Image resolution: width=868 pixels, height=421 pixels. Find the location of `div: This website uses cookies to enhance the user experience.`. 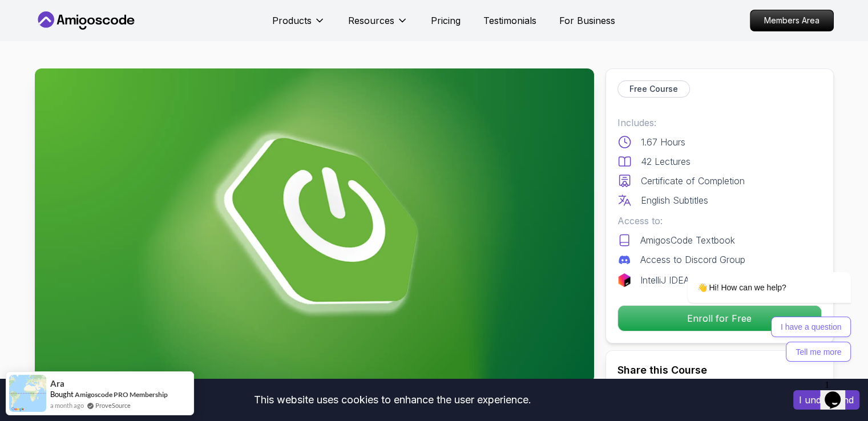

div: This website uses cookies to enhance the user experience. is located at coordinates (391, 400).